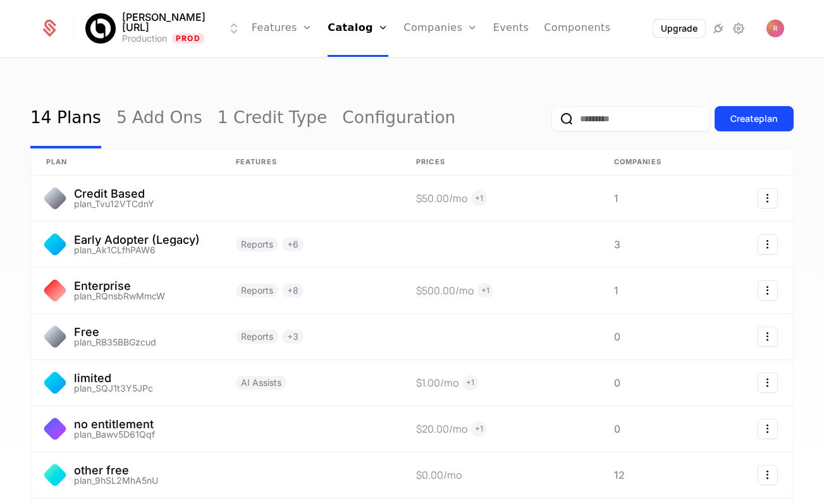 The image size is (824, 504). What do you see at coordinates (310, 163) in the screenshot?
I see `th: Features` at bounding box center [310, 163].